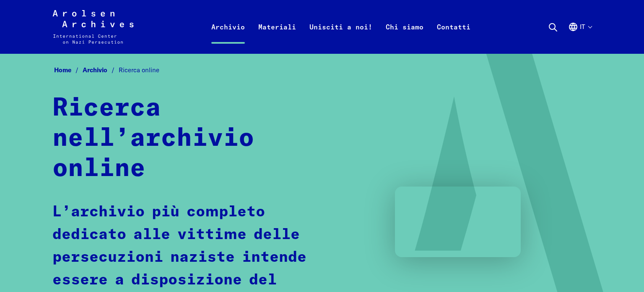 The height and width of the screenshot is (292, 644). Describe the element at coordinates (68, 70) in the screenshot. I see `a: Home` at that location.